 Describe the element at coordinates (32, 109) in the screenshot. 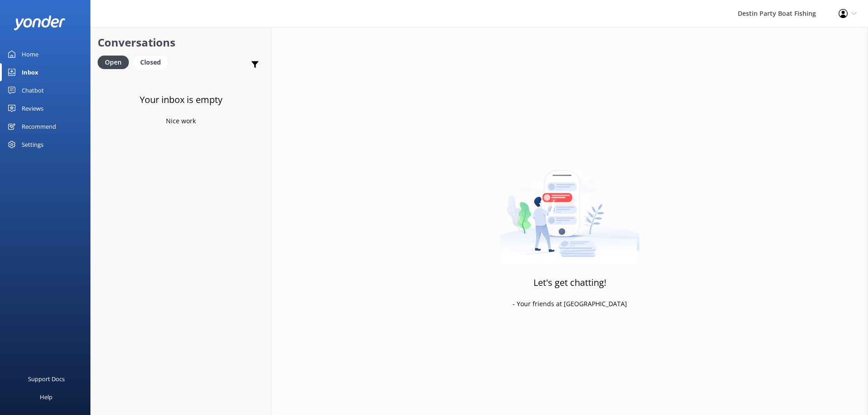

I see `div: Reviews` at that location.